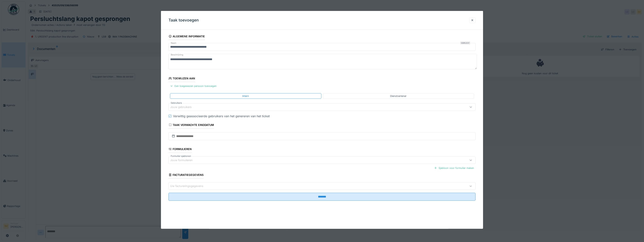 The width and height of the screenshot is (644, 242). I want to click on div: Jouw gebruikers, so click(184, 107).